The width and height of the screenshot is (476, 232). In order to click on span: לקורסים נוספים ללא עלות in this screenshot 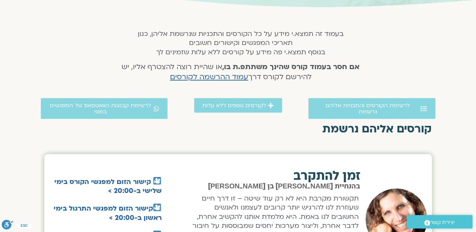, I will do `click(235, 106)`.